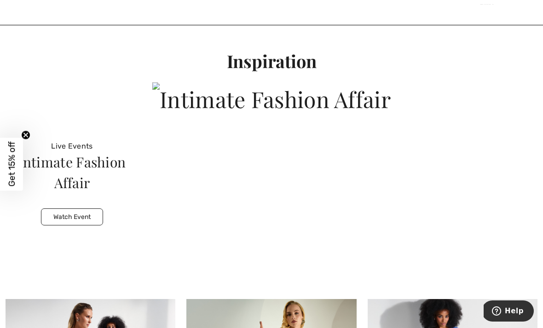 This screenshot has width=543, height=328. What do you see at coordinates (72, 173) in the screenshot?
I see `div: Intimate Fashion Affair` at bounding box center [72, 173].